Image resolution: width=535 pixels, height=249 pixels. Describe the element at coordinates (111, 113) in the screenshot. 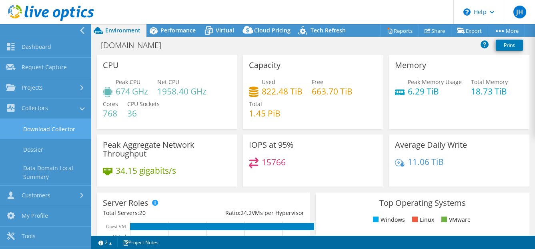

I see `h4: 768` at that location.